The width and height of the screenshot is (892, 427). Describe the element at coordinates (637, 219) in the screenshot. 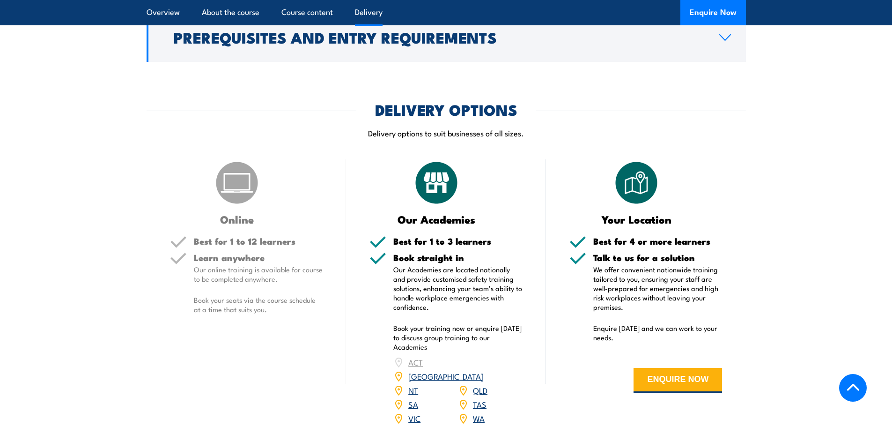

I see `h3: Your Location` at that location.